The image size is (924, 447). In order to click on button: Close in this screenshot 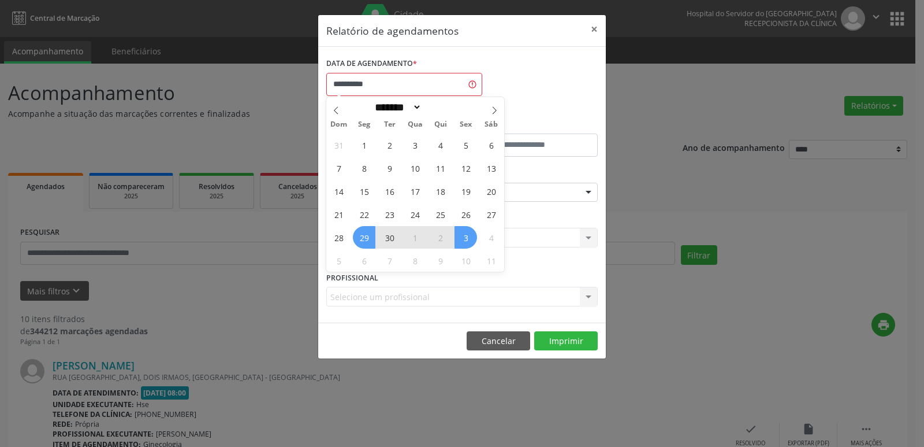, I will do `click(595, 29)`.